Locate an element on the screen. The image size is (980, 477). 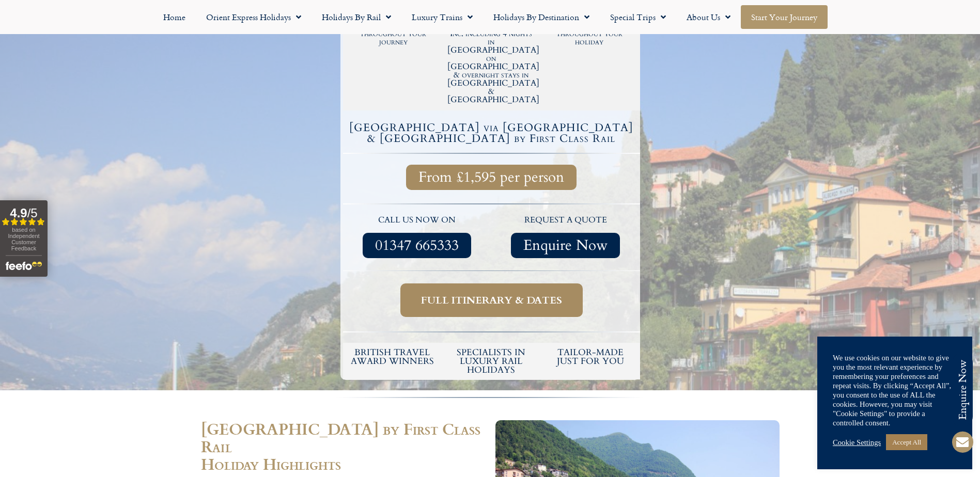
p: request a quote is located at coordinates (566, 221).